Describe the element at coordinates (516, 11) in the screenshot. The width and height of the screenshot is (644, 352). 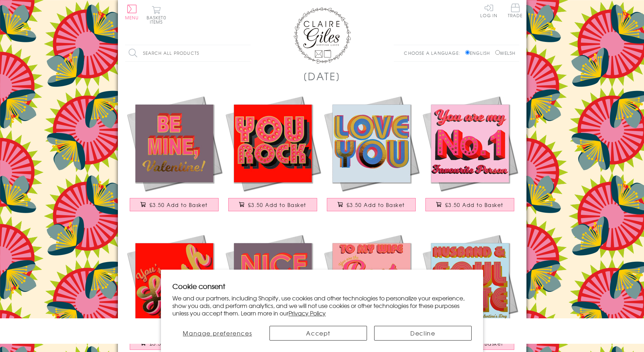
I see `a: Trade` at that location.